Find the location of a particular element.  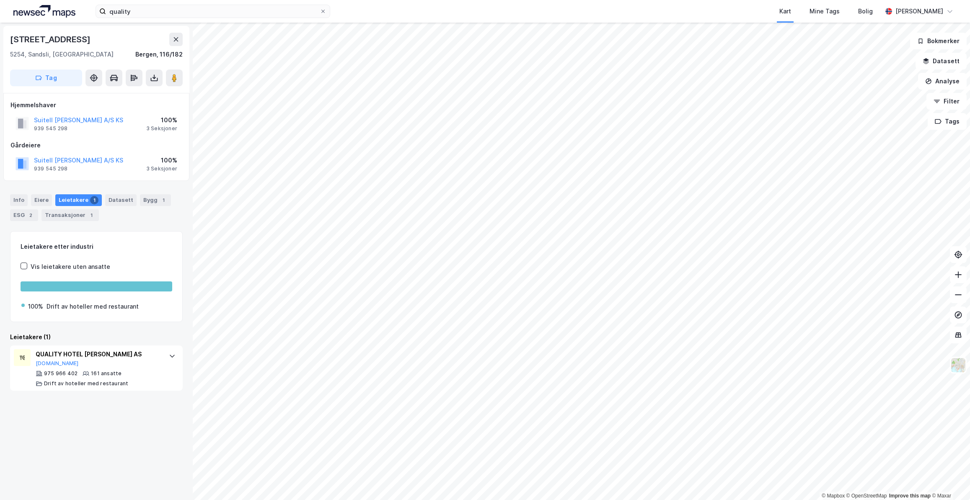

a: Improve this map is located at coordinates (910, 496).